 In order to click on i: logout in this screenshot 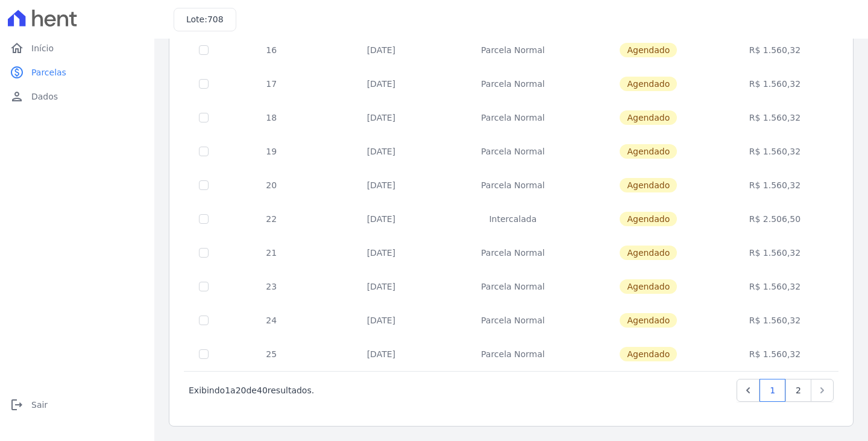, I will do `click(17, 405)`.